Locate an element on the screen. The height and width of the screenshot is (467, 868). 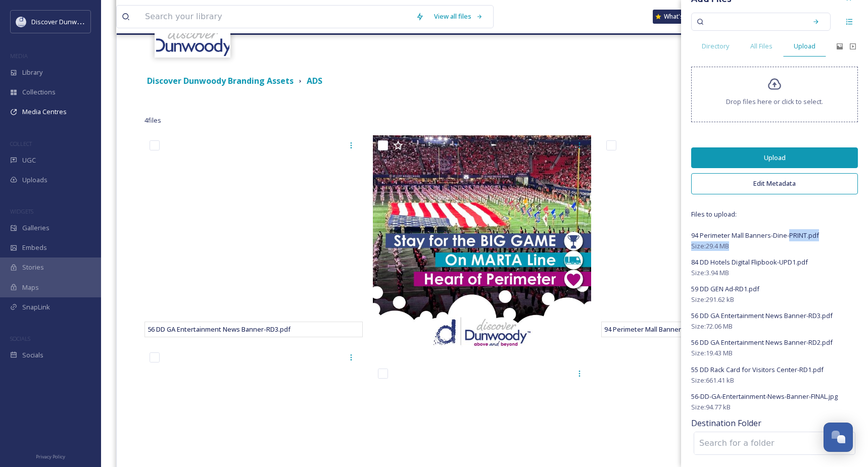
span: Files to upload: is located at coordinates (774, 214).